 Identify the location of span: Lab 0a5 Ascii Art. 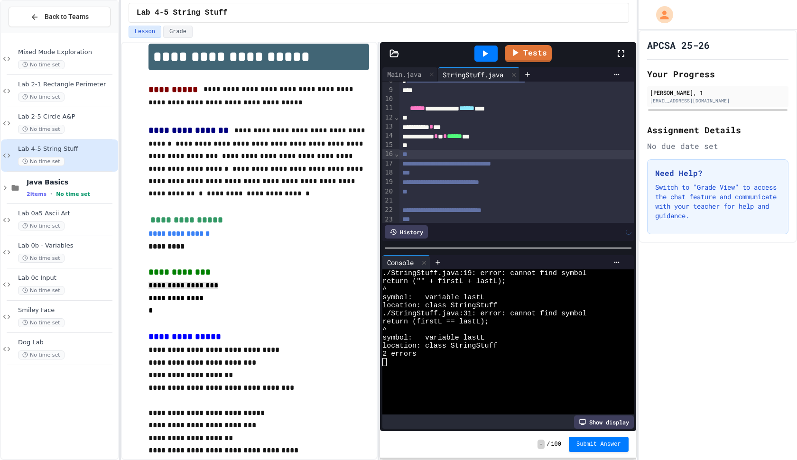
(67, 214).